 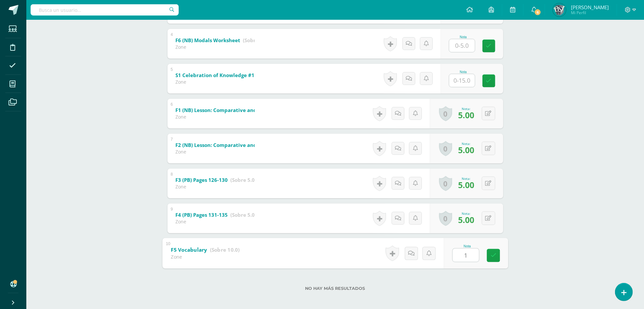 I want to click on img: ac1110cd471b9ffa874f13d93ccfeac6.png, so click(x=559, y=10).